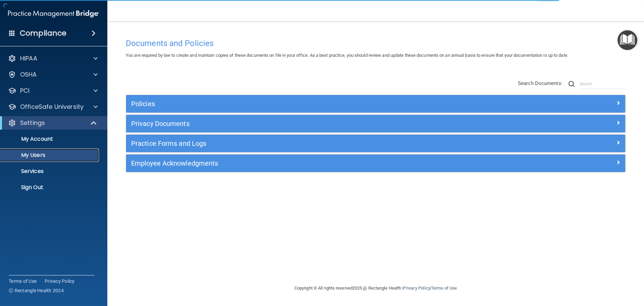 The width and height of the screenshot is (644, 306). What do you see at coordinates (36, 291) in the screenshot?
I see `span: Ⓒ Rectangle Health 2024` at bounding box center [36, 291].